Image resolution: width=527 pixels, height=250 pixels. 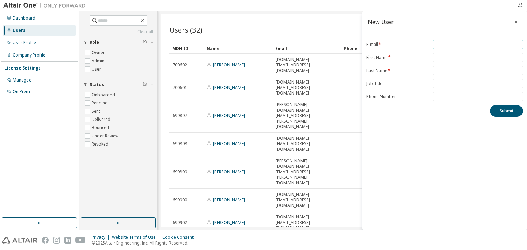 What do you see at coordinates (45, 240) in the screenshot?
I see `img: facebook.svg` at bounding box center [45, 240].